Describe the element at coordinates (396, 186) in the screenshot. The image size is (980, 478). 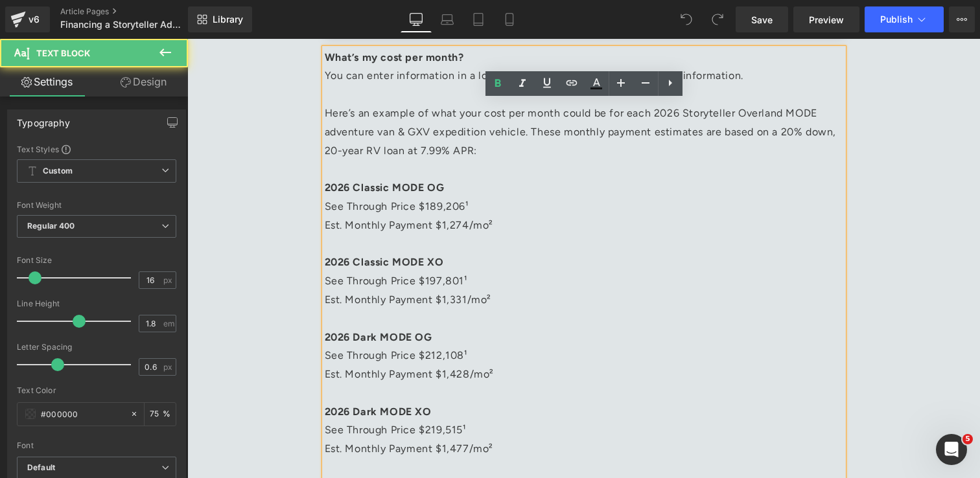
I see `p: Est. Monthly Payment $1,274/mo²` at that location.